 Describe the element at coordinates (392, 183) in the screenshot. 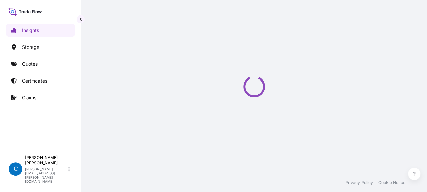

I see `a: Cookie Notice` at that location.